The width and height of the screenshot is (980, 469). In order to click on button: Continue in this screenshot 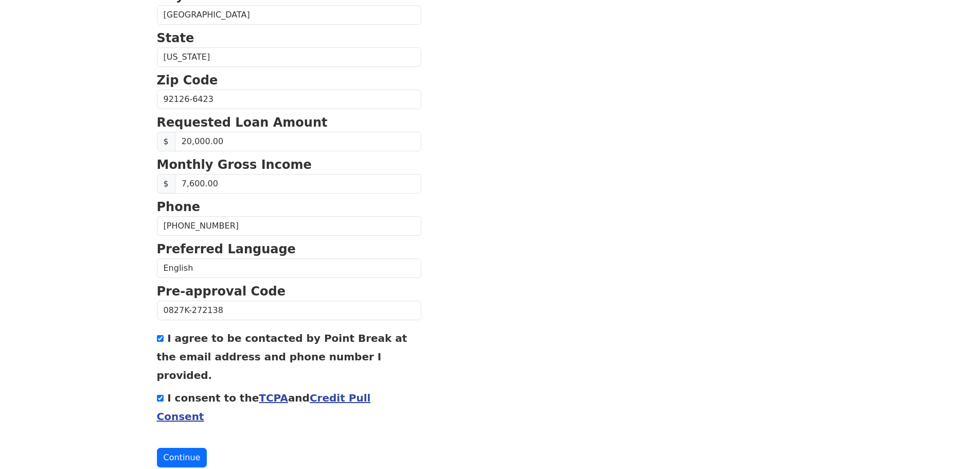, I will do `click(182, 457)`.